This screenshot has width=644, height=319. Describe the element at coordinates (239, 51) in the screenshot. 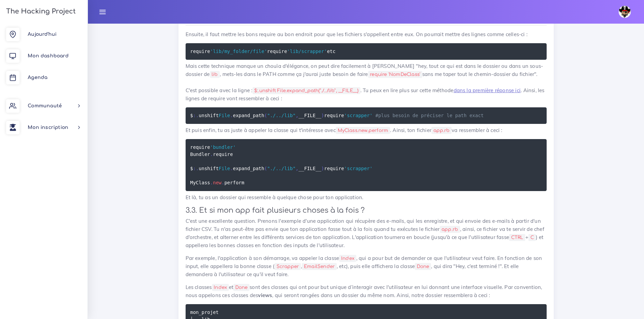

I see `span: 'lib/my_folder/file'` at that location.